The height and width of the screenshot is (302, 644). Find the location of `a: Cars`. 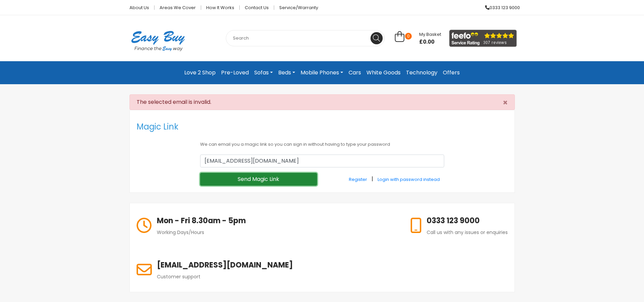

a: Cars is located at coordinates (354, 73).